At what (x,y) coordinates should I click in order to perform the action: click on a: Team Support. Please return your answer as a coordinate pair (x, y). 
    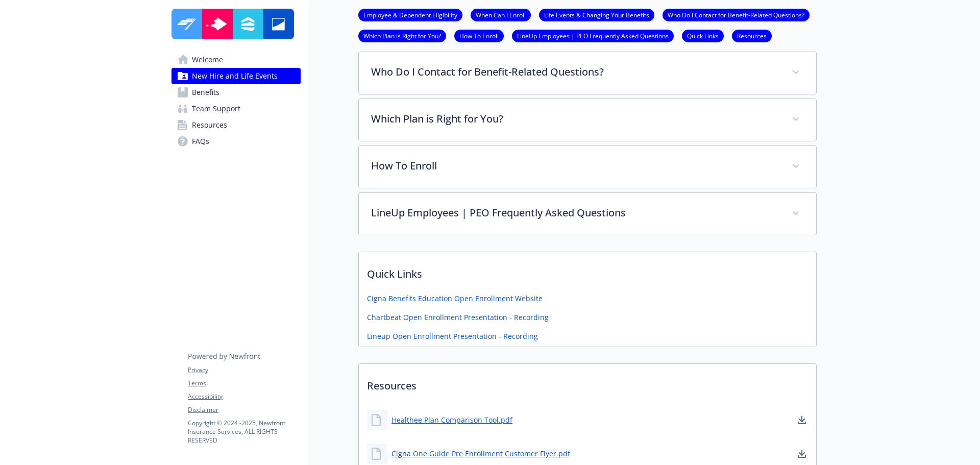
    Looking at the image, I should click on (236, 109).